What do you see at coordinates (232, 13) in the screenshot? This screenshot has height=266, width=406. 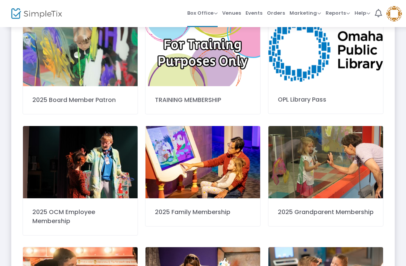 I see `span: Venues` at bounding box center [232, 13].